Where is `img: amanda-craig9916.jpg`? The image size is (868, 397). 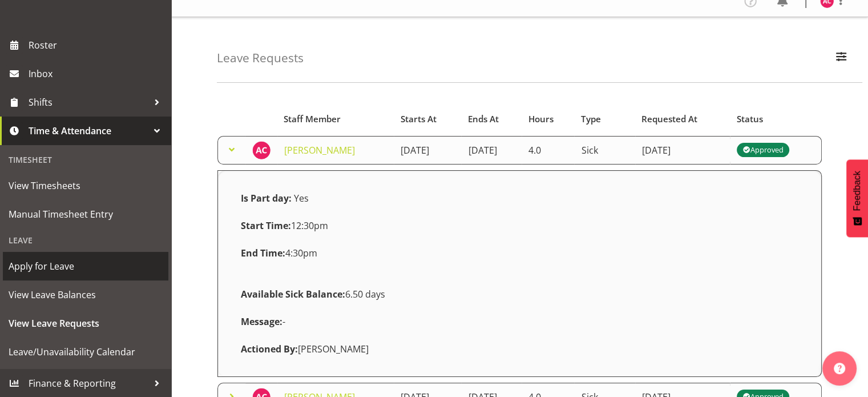
img: amanda-craig9916.jpg is located at coordinates (262, 150).